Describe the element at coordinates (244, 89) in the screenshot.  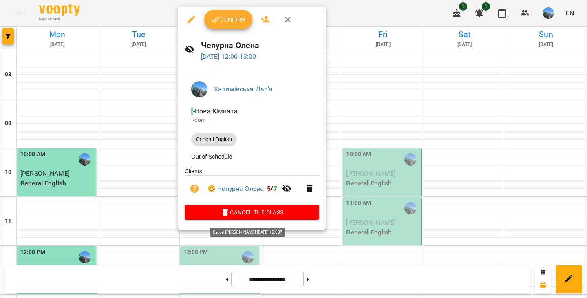
I see `a: Халимівська Дарʼя` at that location.